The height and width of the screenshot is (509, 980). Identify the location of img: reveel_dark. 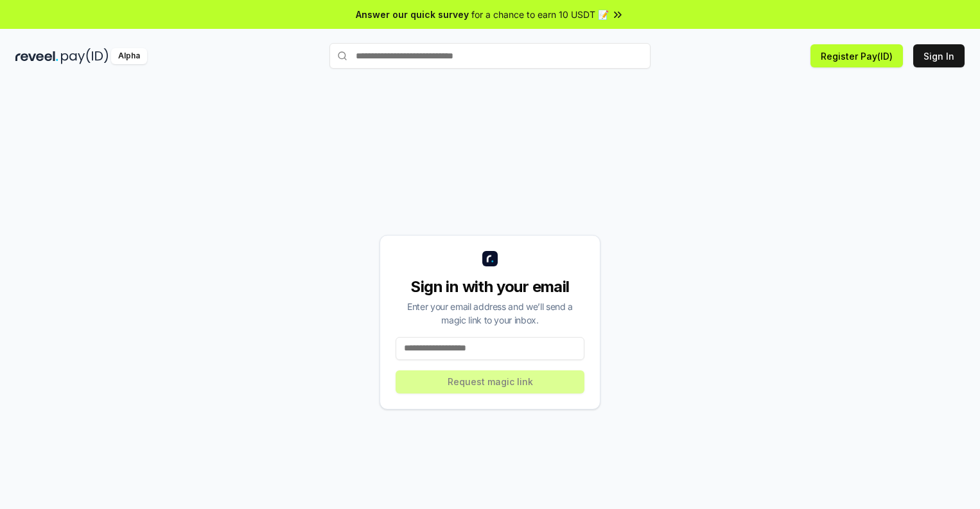
(37, 56).